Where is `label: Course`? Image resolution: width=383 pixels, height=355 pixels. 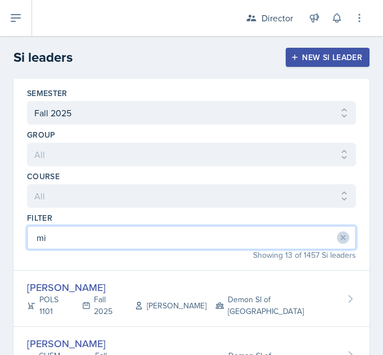
label: Course is located at coordinates (43, 177).